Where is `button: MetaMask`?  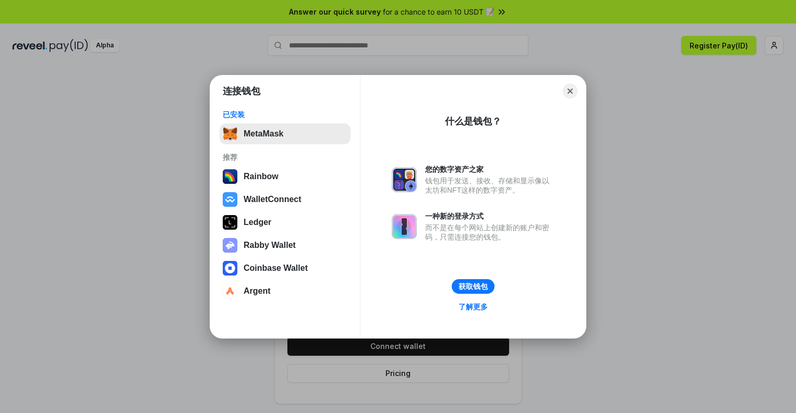
button: MetaMask is located at coordinates (285, 134).